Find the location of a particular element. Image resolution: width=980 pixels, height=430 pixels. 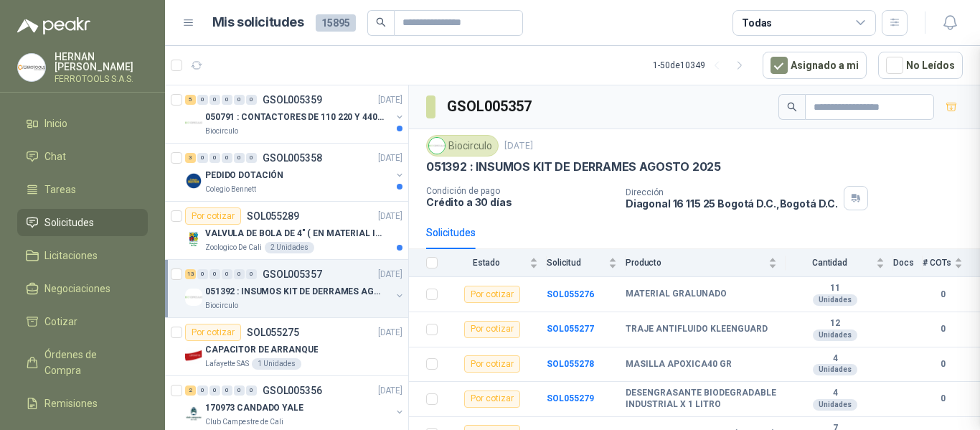

span: Chat is located at coordinates (55, 157).